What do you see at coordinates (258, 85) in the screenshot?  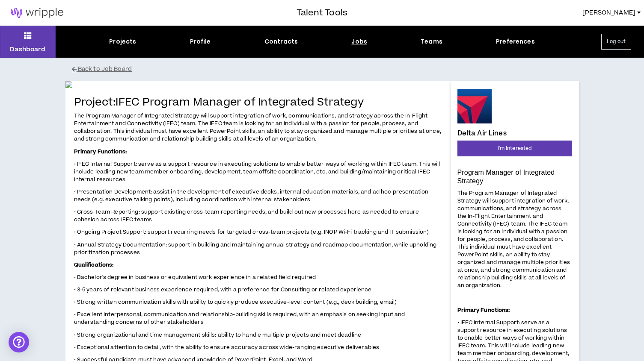 I see `img: If5NRre97O0EyGp9LF2GTzGWhqxOdcSwmBf3ATVg.jpg` at bounding box center [258, 85].